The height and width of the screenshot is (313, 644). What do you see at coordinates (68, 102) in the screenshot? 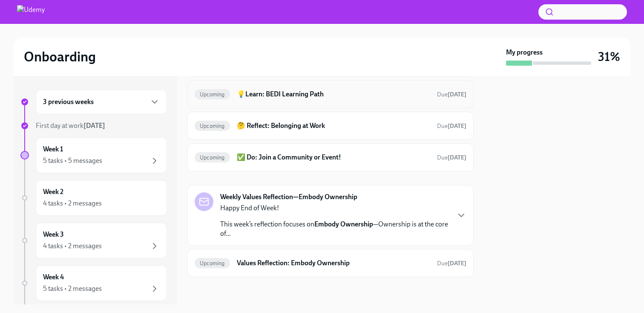
I see `h6: 3 previous weeks` at bounding box center [68, 102].